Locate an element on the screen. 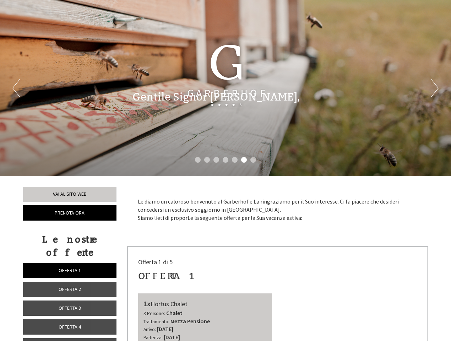 This screenshot has width=451, height=341. b: Chalet is located at coordinates (174, 313).